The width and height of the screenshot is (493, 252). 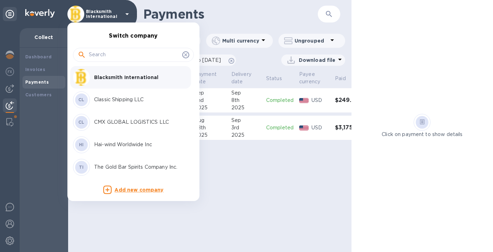 I want to click on p: Hai-wind Worldwide Inc, so click(x=138, y=144).